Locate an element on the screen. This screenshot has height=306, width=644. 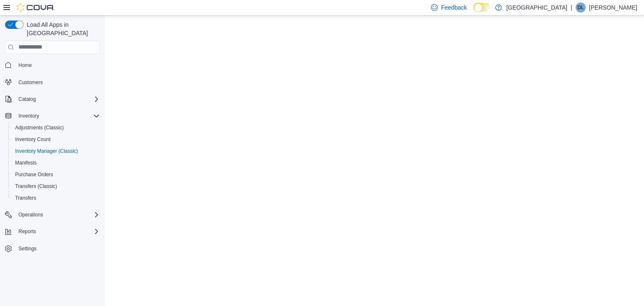
button: Inventory Manager (Classic) is located at coordinates (55, 151).